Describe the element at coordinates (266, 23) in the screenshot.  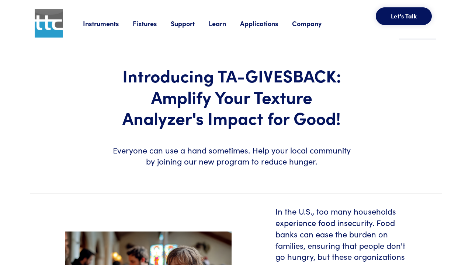
I see `a: Applications` at that location.